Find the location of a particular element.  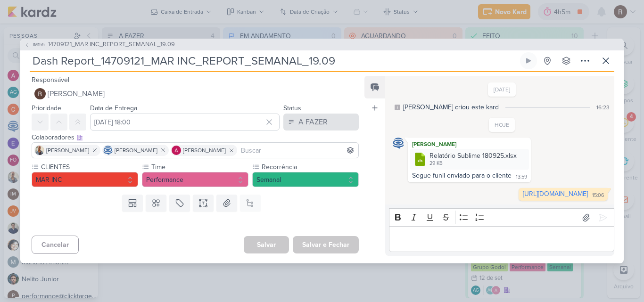

button: Semanal is located at coordinates (306, 179).